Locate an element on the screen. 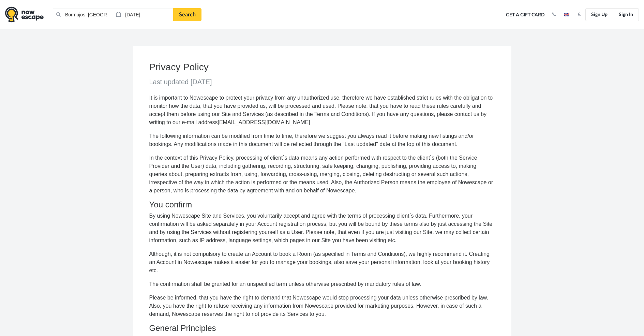 Image resolution: width=644 pixels, height=336 pixels. p: It is important to Nowescape to protect your privacy from any unauthorized use, therefore we have... is located at coordinates (322, 110).